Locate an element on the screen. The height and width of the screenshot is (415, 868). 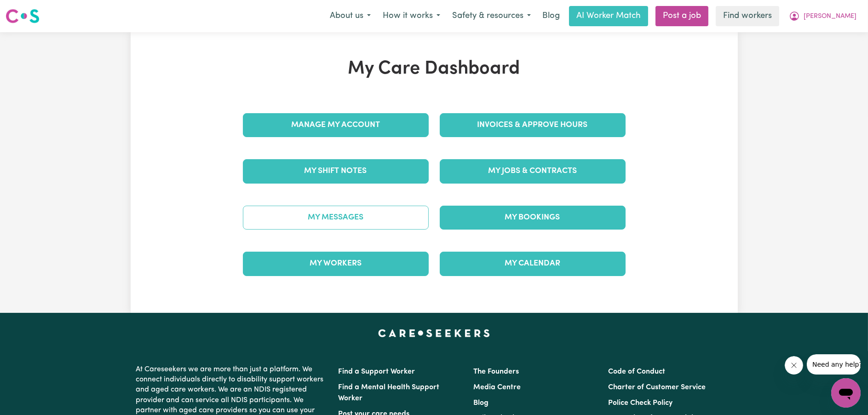
a: Media Centre is located at coordinates (497, 388).